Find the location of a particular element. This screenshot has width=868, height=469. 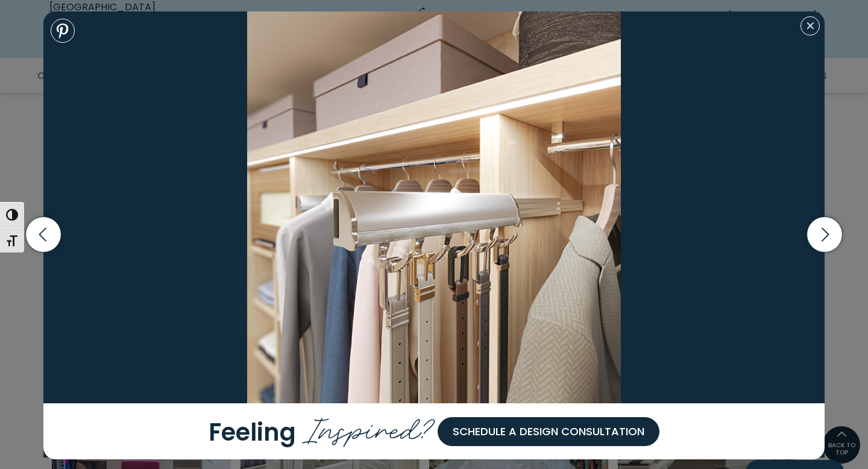

img: Belt rack accessory is located at coordinates (434, 208).